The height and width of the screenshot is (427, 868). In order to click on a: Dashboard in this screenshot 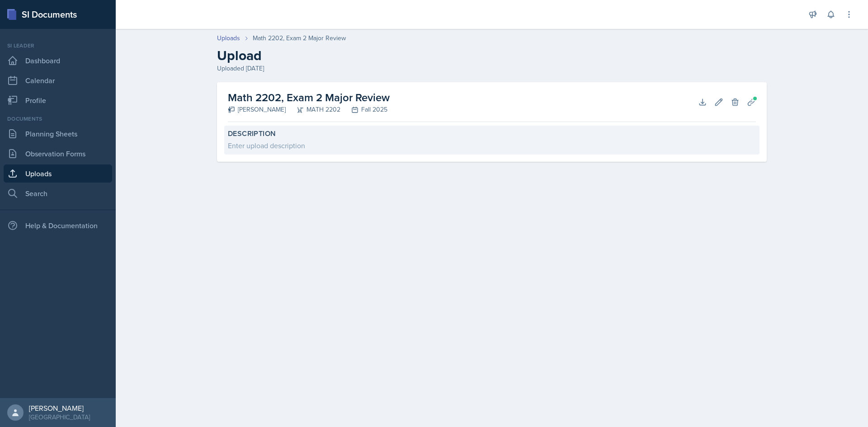, I will do `click(58, 60)`.